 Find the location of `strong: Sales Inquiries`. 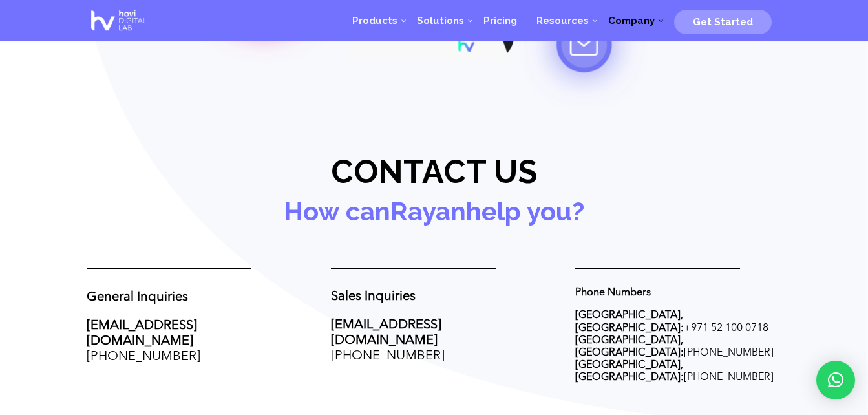

strong: Sales Inquiries is located at coordinates (372, 297).